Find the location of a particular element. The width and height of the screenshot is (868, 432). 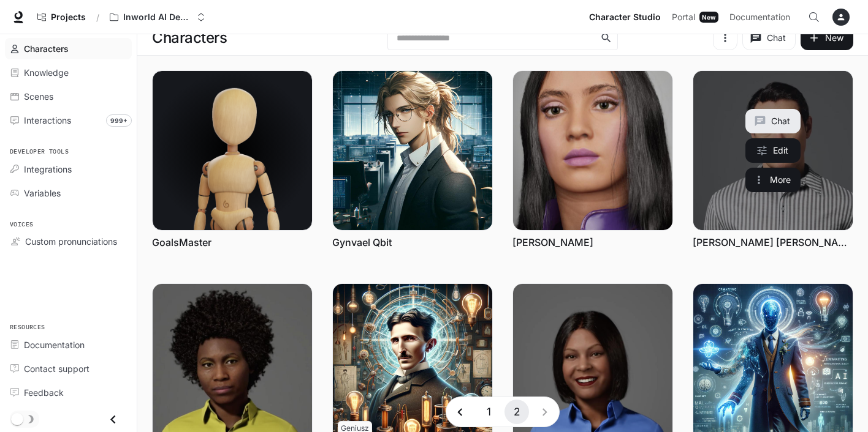

span: Character Studio is located at coordinates (624, 17).